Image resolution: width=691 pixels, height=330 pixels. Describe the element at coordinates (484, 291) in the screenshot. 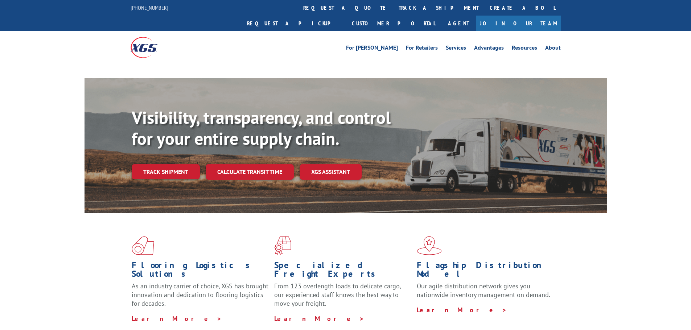

I see `span: Our agile distribution network gives you nationwide inventory management on demand.` at that location.